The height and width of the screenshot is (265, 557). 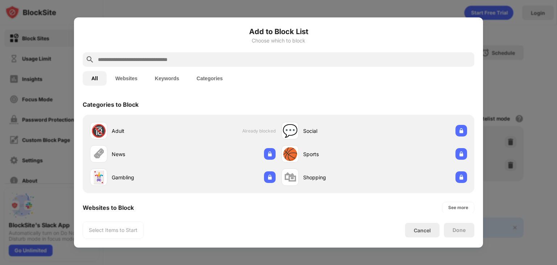 I want to click on div: News, so click(x=147, y=154).